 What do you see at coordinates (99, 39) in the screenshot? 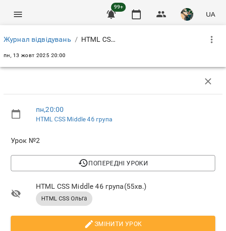
I see `p: HTML CSS Middle 46 група` at bounding box center [99, 39].